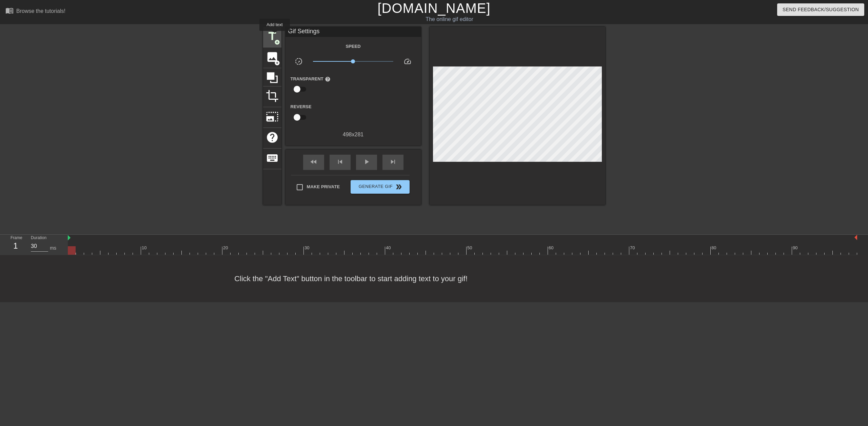  Describe the element at coordinates (53, 248) in the screenshot. I see `div: ms` at that location.